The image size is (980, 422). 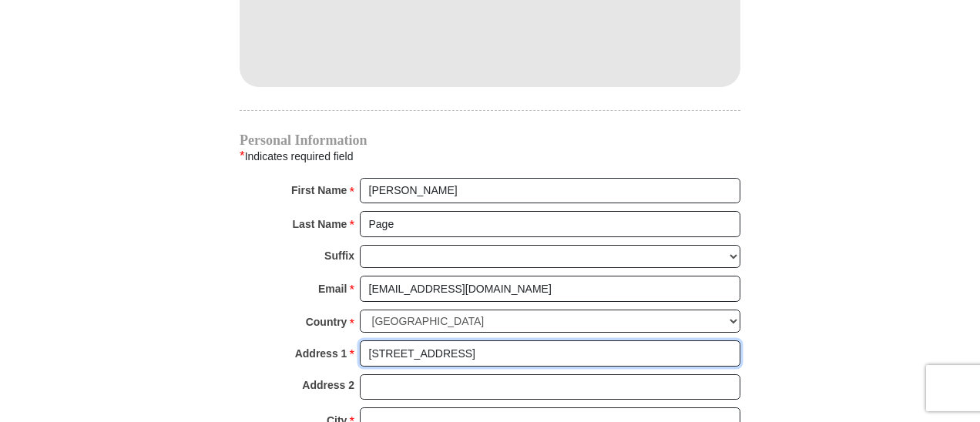 What do you see at coordinates (490, 140) in the screenshot?
I see `h4: Personal Information` at bounding box center [490, 140].